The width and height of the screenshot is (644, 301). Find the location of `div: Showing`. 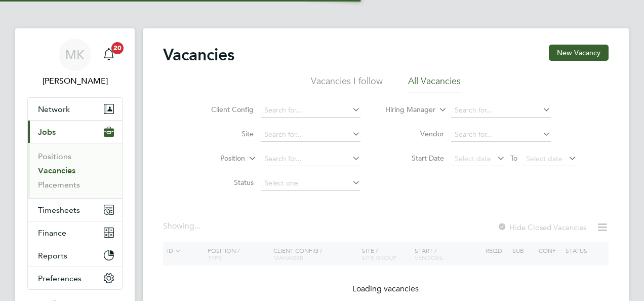

div: Showing is located at coordinates (183, 226).